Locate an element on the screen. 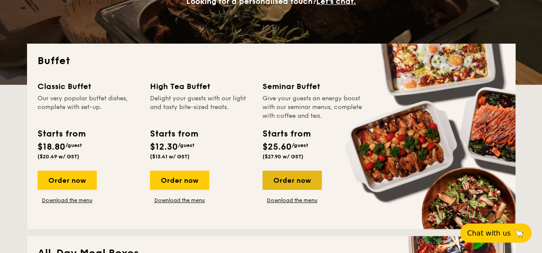 This screenshot has height=253, width=542. span: ($20.49 w/ GST) is located at coordinates (58, 157).